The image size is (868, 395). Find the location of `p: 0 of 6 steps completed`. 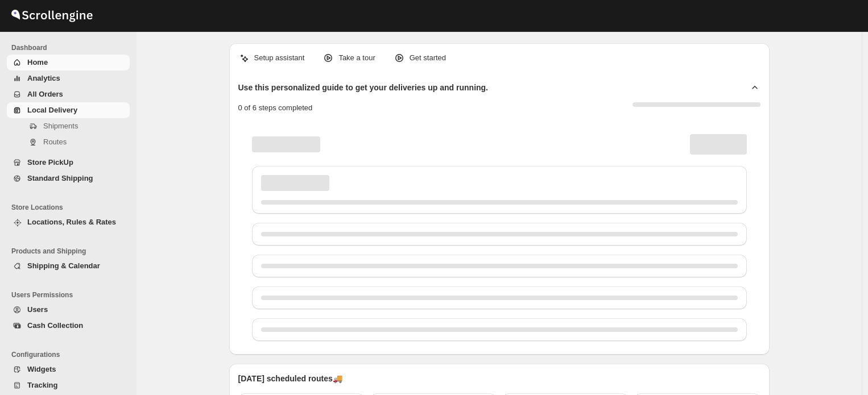

p: 0 of 6 steps completed is located at coordinates (275, 108).